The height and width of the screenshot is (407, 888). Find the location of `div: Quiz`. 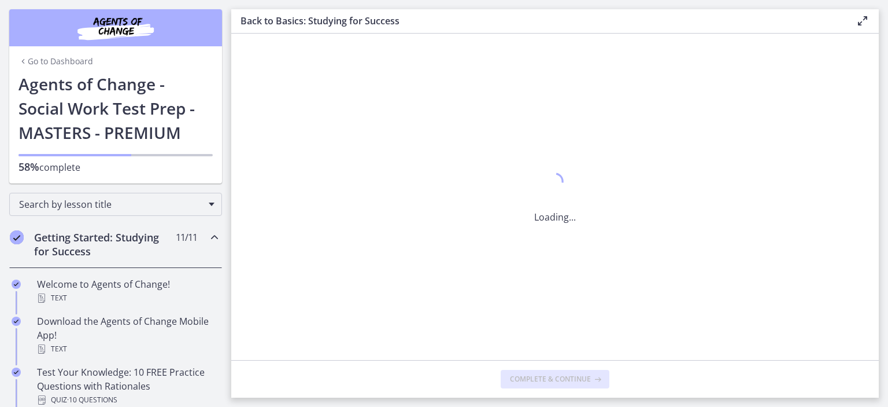

div: Quiz is located at coordinates (127, 400).